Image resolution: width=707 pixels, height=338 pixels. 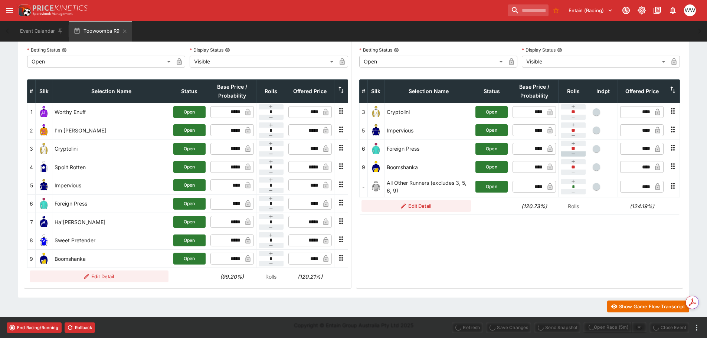 What do you see at coordinates (44, 149) in the screenshot?
I see `img: runner 3` at bounding box center [44, 149].